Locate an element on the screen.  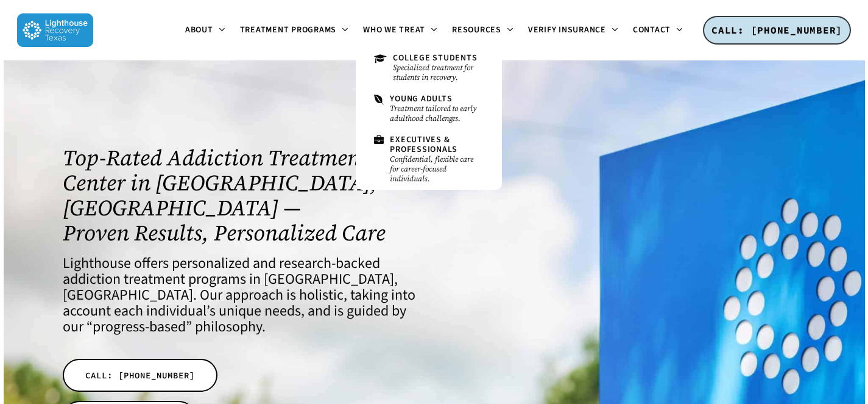
span: College Students is located at coordinates (436, 58).